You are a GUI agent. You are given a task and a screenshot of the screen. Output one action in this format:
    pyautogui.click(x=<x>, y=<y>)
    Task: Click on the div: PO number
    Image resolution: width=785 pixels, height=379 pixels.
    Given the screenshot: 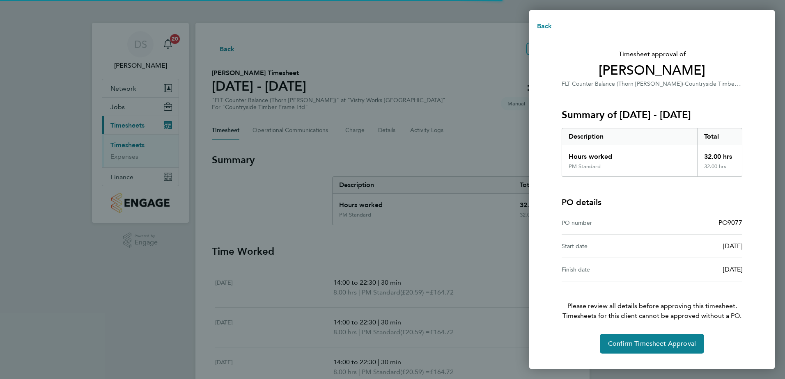 What is the action you would take?
    pyautogui.click(x=607, y=223)
    